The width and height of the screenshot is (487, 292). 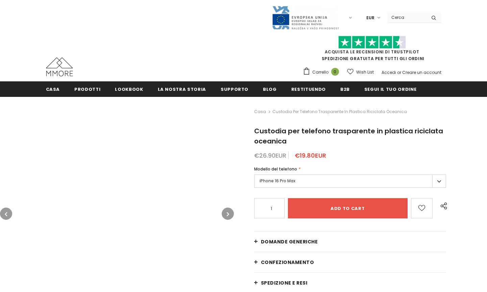 What do you see at coordinates (406, 17) in the screenshot?
I see `input: Search Site` at bounding box center [406, 17].